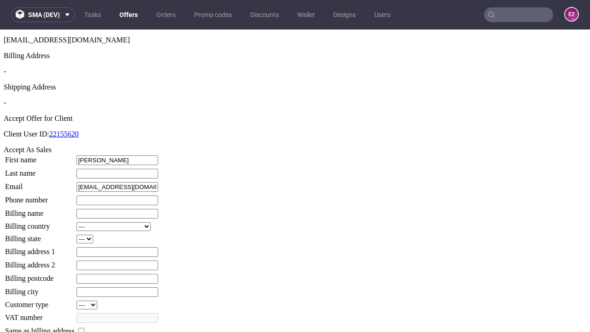 The height and width of the screenshot is (332, 590). What do you see at coordinates (166, 15) in the screenshot?
I see `a: Orders` at bounding box center [166, 15].